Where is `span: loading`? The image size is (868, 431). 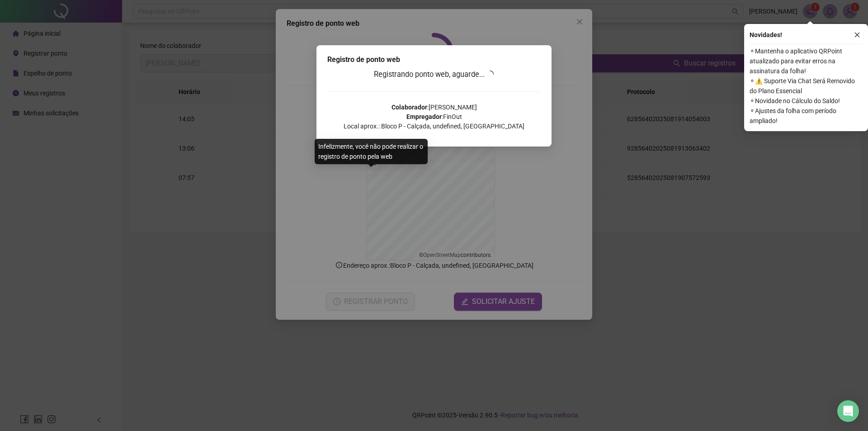
span: loading is located at coordinates (490, 74).